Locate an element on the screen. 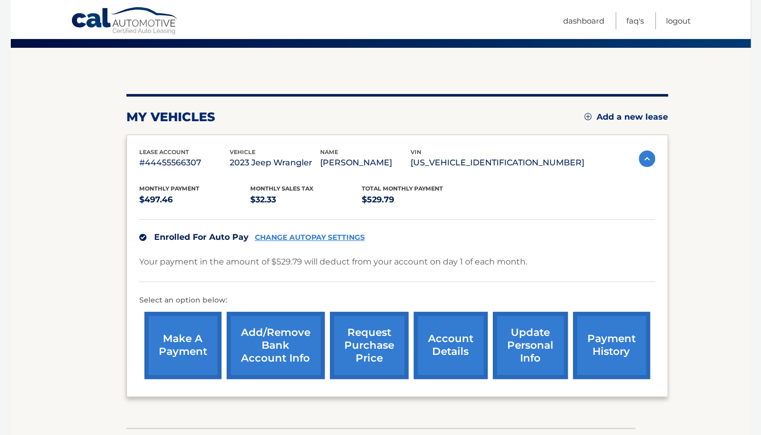 This screenshot has height=435, width=761. p: Select an option below: is located at coordinates (397, 301).